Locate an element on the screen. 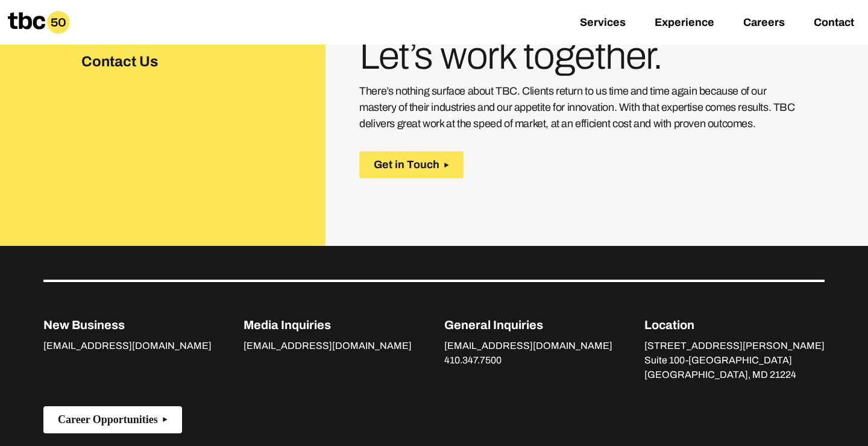 The image size is (868, 446). p: There’s nothing surface about TBC. Clients return to us time and time again because of our master... is located at coordinates (579, 107).